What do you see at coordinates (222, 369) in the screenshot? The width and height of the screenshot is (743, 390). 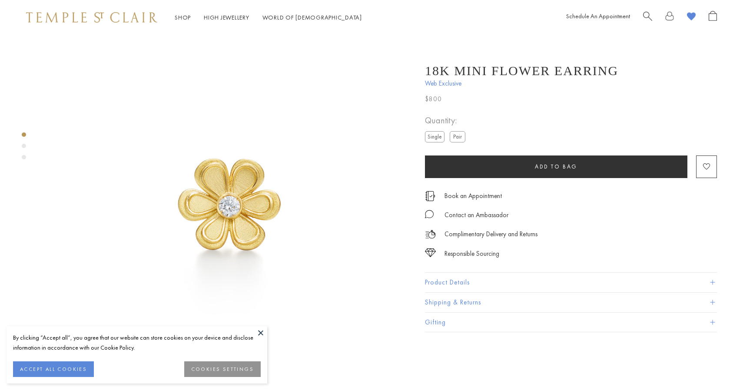 I see `button: COOKIES SETTINGS` at bounding box center [222, 369].